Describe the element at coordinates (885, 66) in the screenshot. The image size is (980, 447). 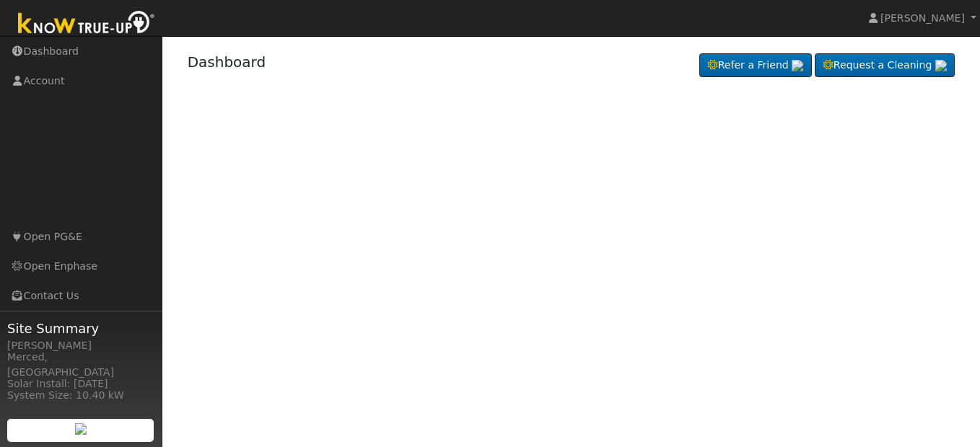
I see `a: Request a Cleaning` at that location.